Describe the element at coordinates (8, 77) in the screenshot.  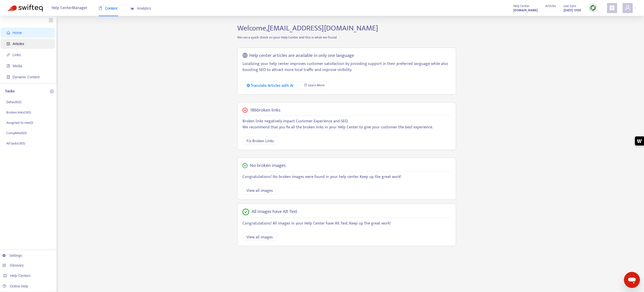
I see `span: container` at that location.